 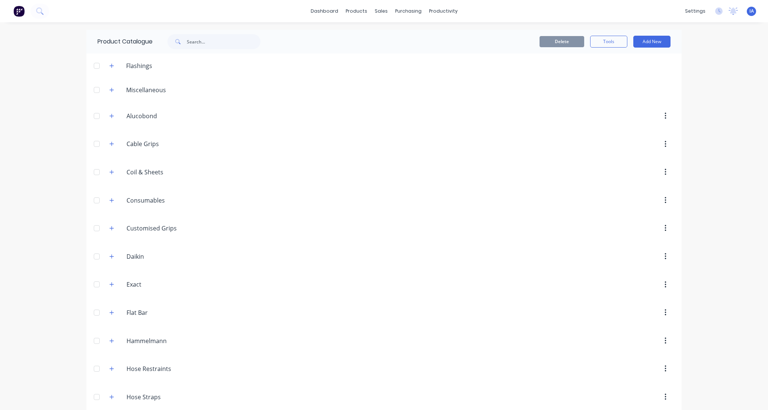 I want to click on div: purchasing, so click(x=408, y=11).